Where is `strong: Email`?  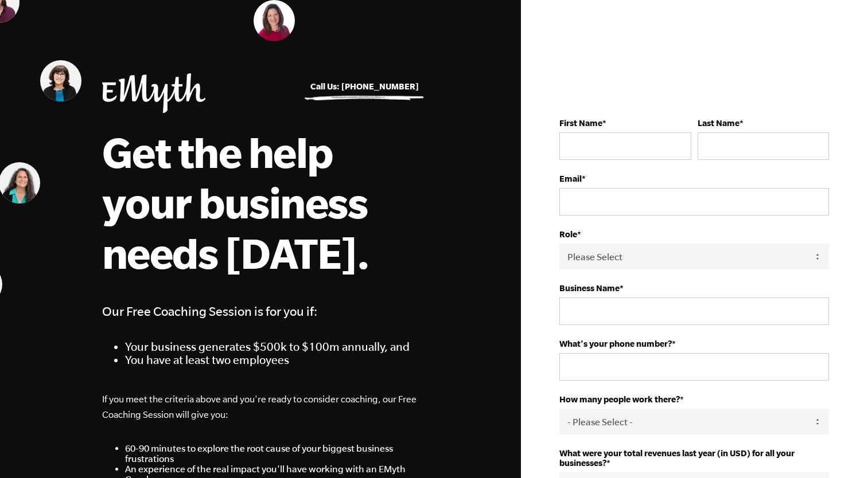
strong: Email is located at coordinates (570, 178).